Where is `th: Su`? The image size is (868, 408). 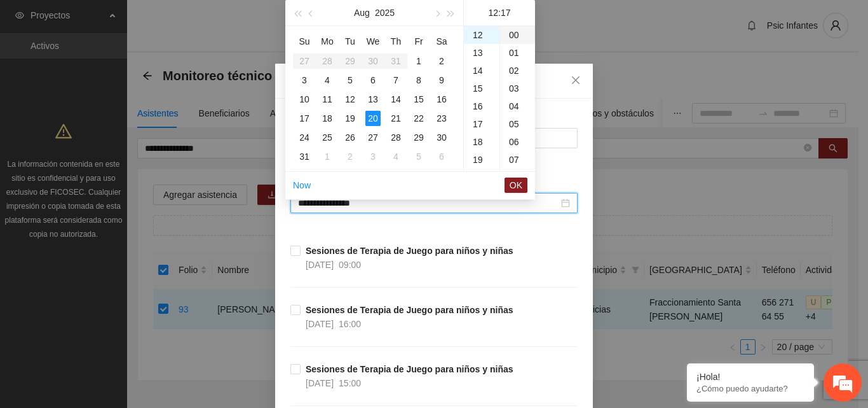
th: Su is located at coordinates (304, 42).